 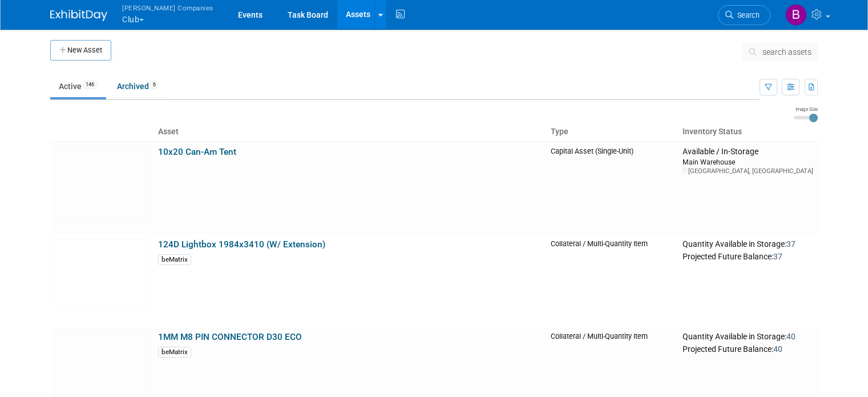 I want to click on a: 10x20 Can-Am Tent, so click(x=197, y=152).